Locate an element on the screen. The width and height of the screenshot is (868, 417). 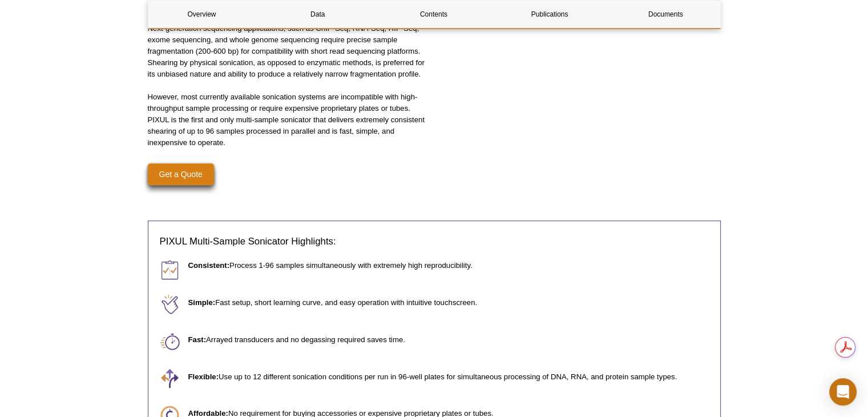
p: Next-generation sequencing applications, such as ChIP-Seq, RNA-Seq, RIP-Seq, exome sequencing, an... is located at coordinates (289, 51).